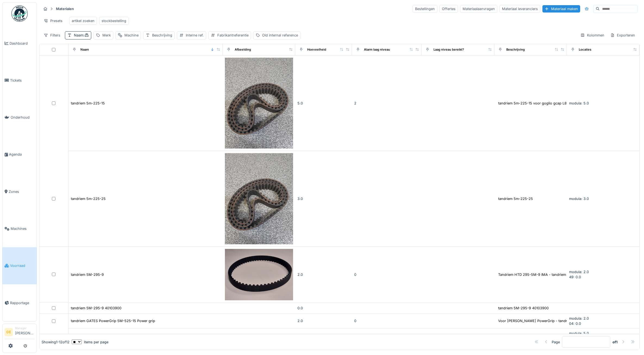 Image resolution: width=644 pixels, height=355 pixels. I want to click on a: Agenda, so click(19, 154).